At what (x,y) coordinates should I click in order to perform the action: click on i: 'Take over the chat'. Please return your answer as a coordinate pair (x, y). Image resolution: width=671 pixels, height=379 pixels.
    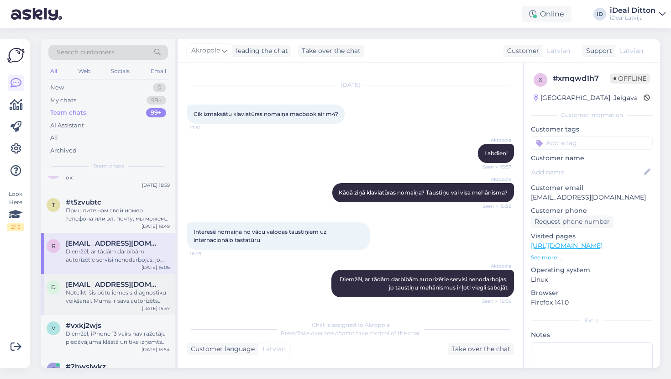
    Looking at the image, I should click on (322, 333).